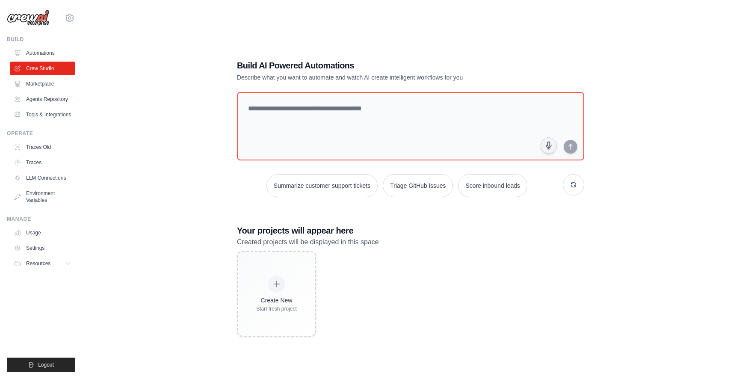  Describe the element at coordinates (42, 84) in the screenshot. I see `a: Marketplace` at that location.